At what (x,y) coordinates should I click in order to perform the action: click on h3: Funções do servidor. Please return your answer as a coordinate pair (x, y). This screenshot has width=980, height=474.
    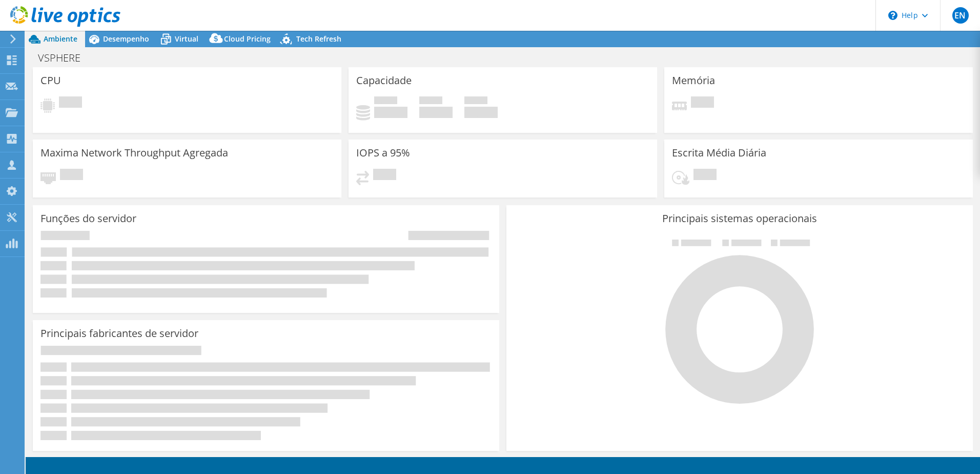
    Looking at the image, I should click on (88, 219).